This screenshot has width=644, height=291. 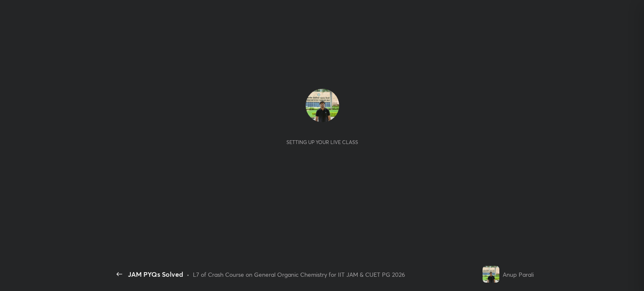 I want to click on div: Anup Parali, so click(x=518, y=274).